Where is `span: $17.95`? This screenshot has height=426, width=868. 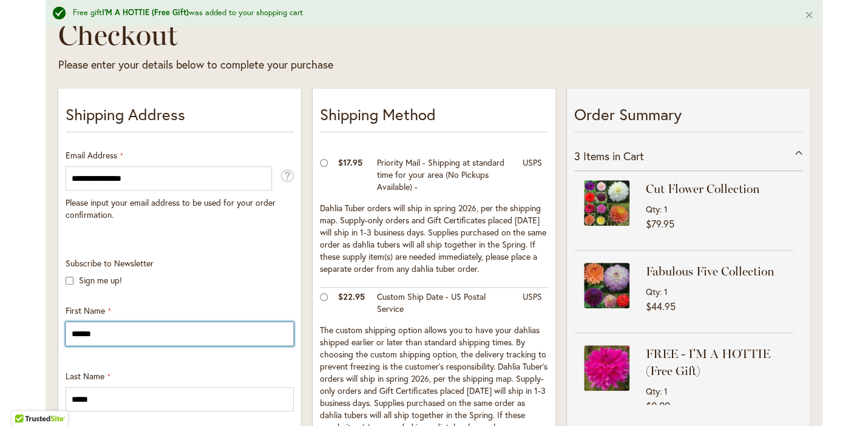 span: $17.95 is located at coordinates (350, 162).